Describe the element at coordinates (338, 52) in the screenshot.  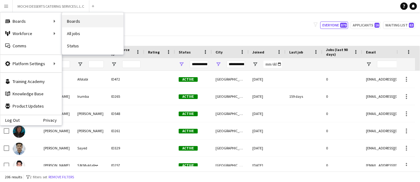
I see `span: Jobs (last 90 days)` at that location.